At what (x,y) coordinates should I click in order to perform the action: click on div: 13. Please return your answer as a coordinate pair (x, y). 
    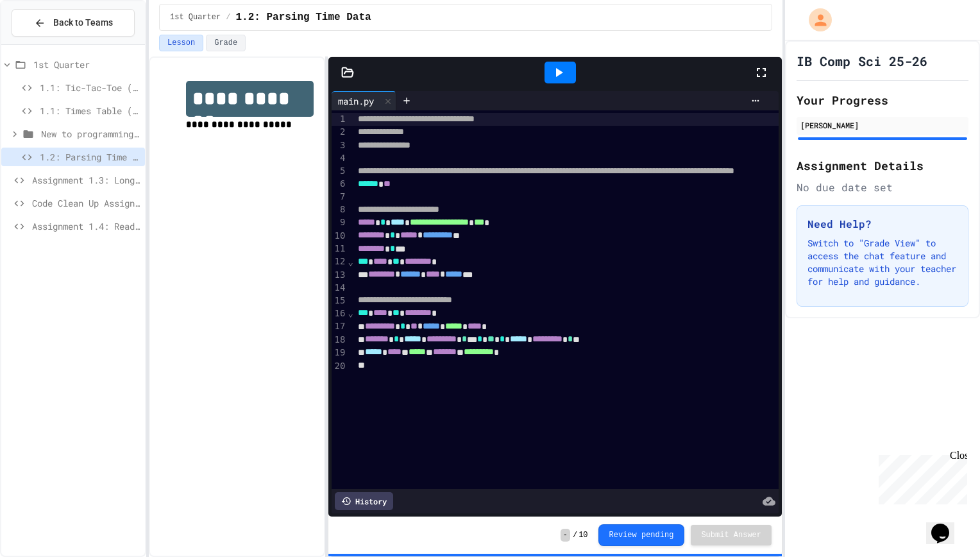
    Looking at the image, I should click on (339, 275).